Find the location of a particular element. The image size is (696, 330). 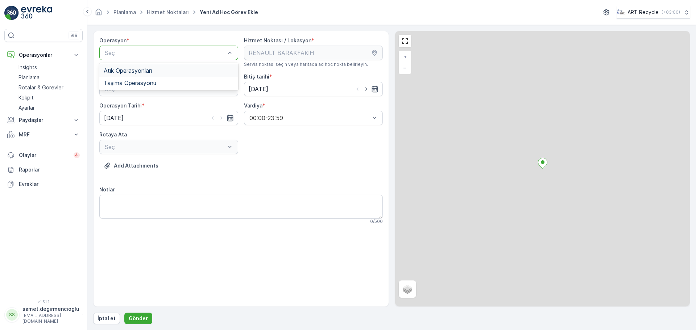

p: Ayarlar is located at coordinates (26, 108).